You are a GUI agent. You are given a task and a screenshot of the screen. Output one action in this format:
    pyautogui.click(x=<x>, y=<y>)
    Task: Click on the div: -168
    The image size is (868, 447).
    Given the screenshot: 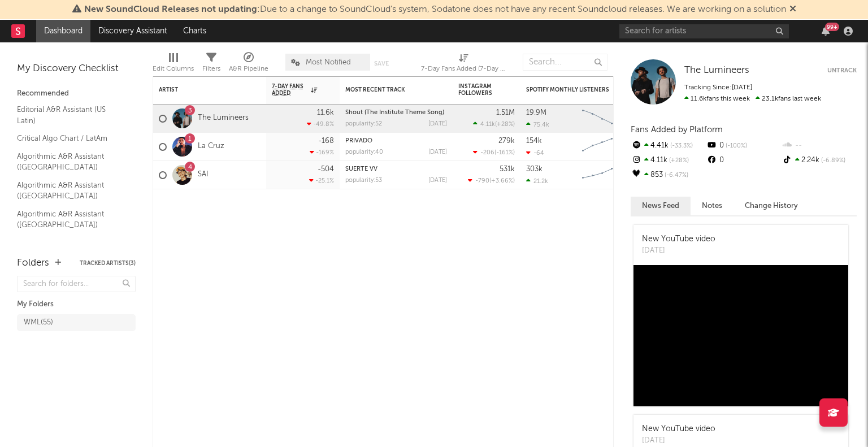 What is the action you would take?
    pyautogui.click(x=326, y=141)
    